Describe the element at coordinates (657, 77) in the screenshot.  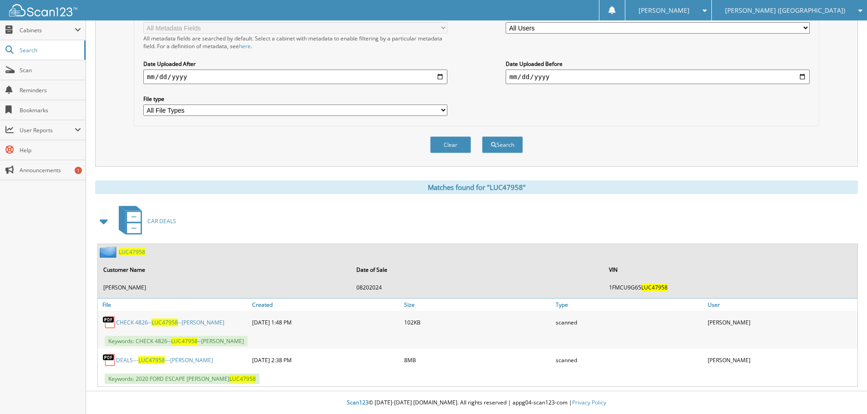
I see `input: end` at that location.